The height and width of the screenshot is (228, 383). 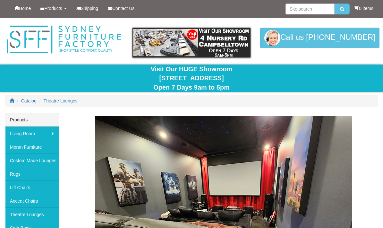 What do you see at coordinates (32, 120) in the screenshot?
I see `div: Products` at bounding box center [32, 120].